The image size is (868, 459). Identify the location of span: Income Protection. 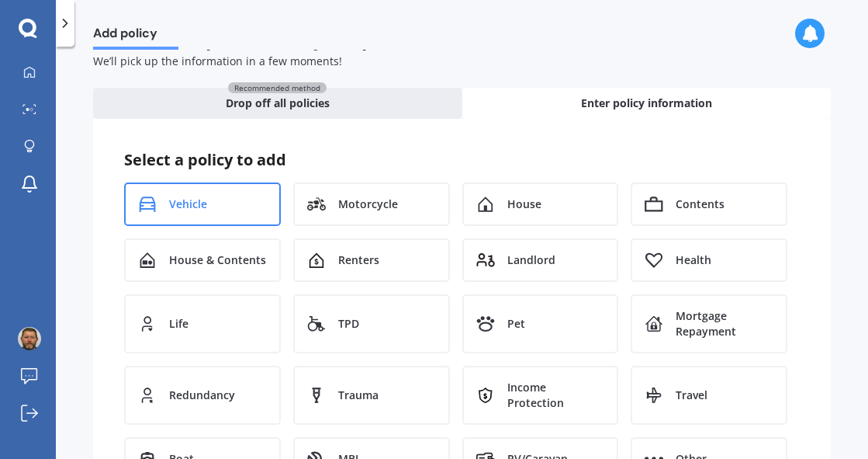
(556, 395).